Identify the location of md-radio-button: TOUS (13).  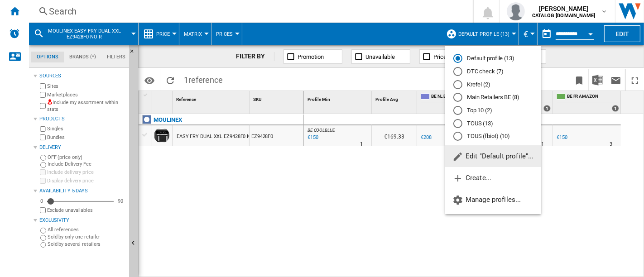
(493, 123).